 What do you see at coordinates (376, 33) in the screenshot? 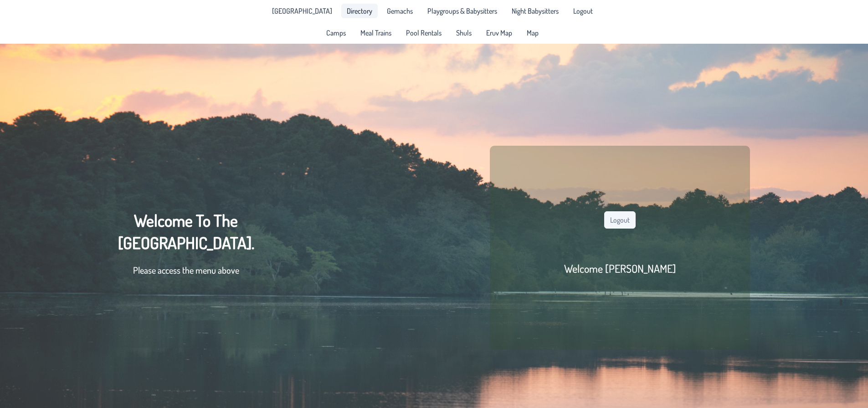
I see `span: Meal Trains` at bounding box center [376, 33].